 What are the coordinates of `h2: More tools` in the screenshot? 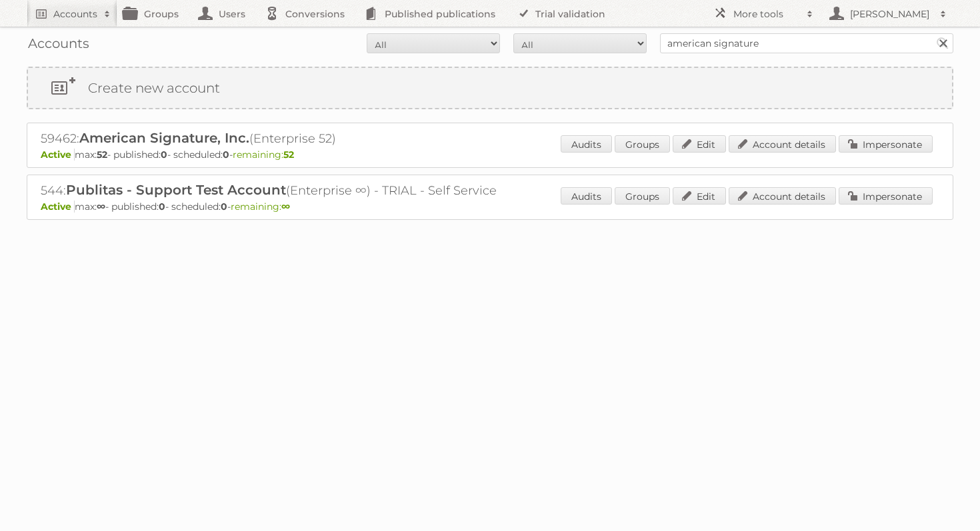 It's located at (767, 14).